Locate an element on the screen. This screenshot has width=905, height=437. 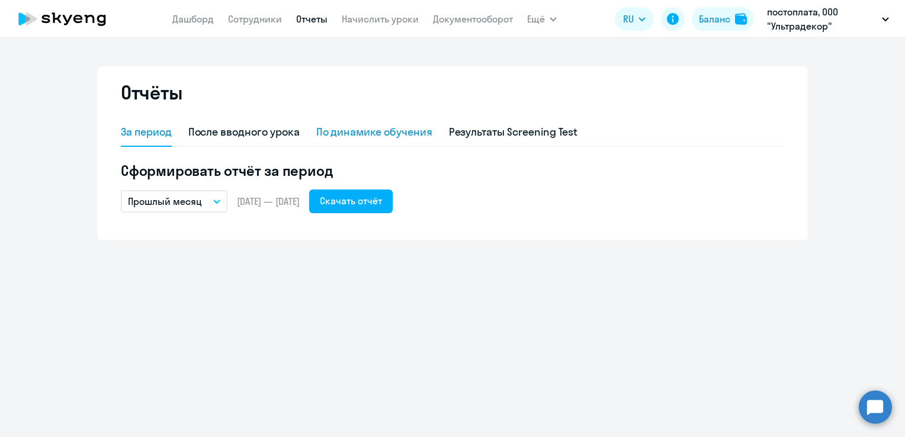
p: Прошлый месяц is located at coordinates (165, 201).